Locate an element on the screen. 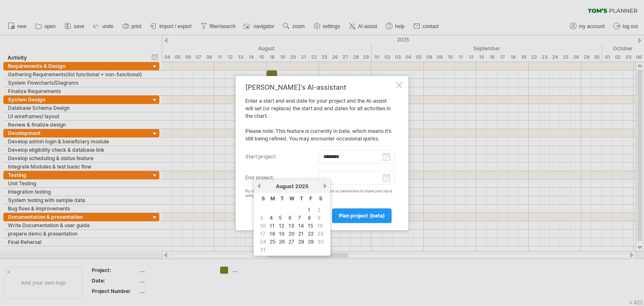 The width and height of the screenshot is (644, 306). a: plan project (beta) is located at coordinates (362, 215).